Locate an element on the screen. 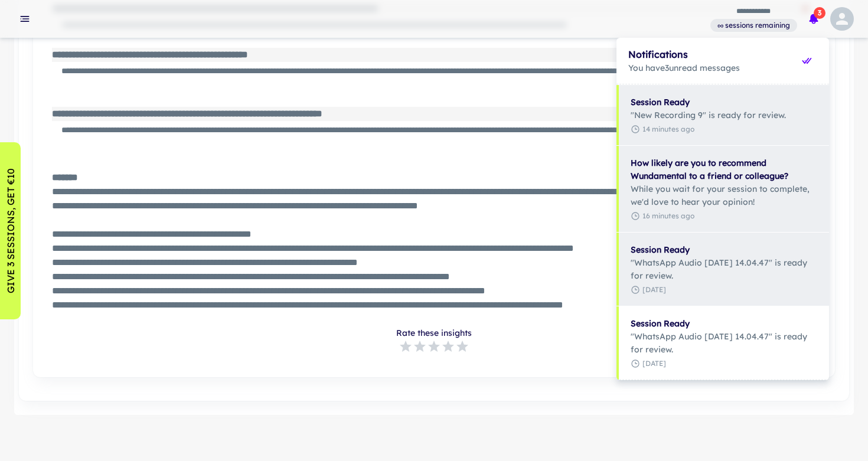  span: 16 minutes ago is located at coordinates (724, 216).